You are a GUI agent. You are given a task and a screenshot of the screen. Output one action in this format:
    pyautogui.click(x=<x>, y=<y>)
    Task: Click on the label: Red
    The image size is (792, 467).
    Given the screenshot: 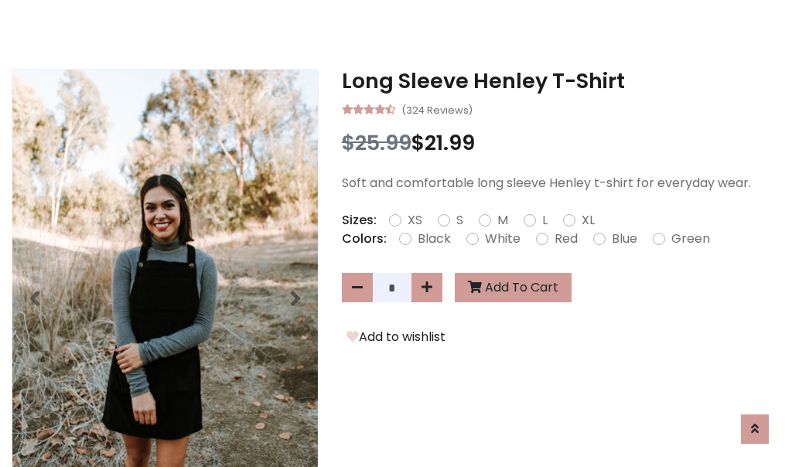 What is the action you would take?
    pyautogui.click(x=566, y=239)
    